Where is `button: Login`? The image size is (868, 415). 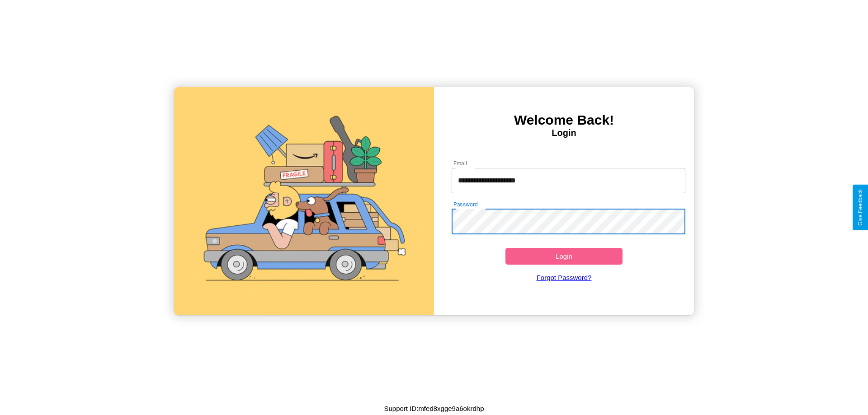 button: Login is located at coordinates (564, 256).